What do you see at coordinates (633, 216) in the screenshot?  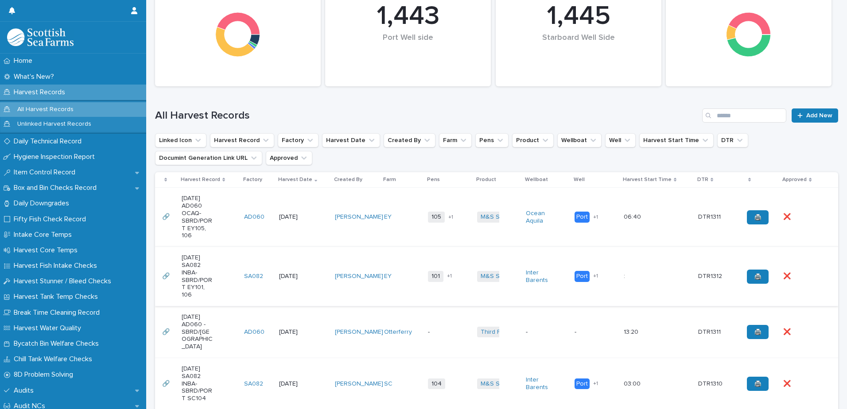 I see `p: 06:40` at bounding box center [633, 216].